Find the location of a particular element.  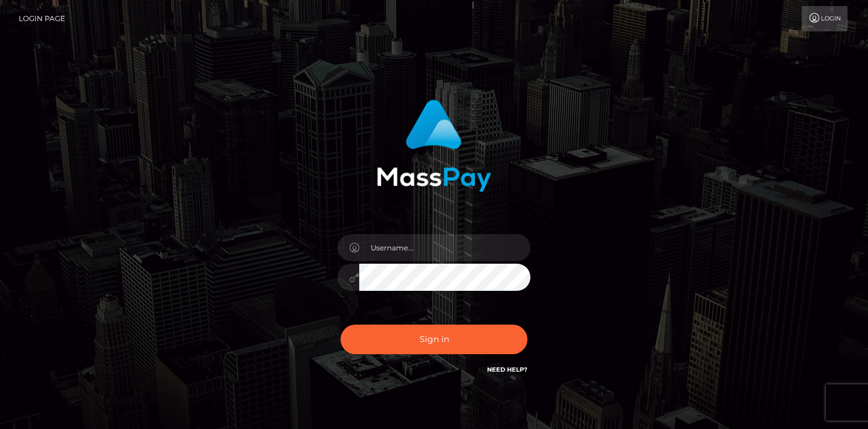

a: Login is located at coordinates (825, 19).